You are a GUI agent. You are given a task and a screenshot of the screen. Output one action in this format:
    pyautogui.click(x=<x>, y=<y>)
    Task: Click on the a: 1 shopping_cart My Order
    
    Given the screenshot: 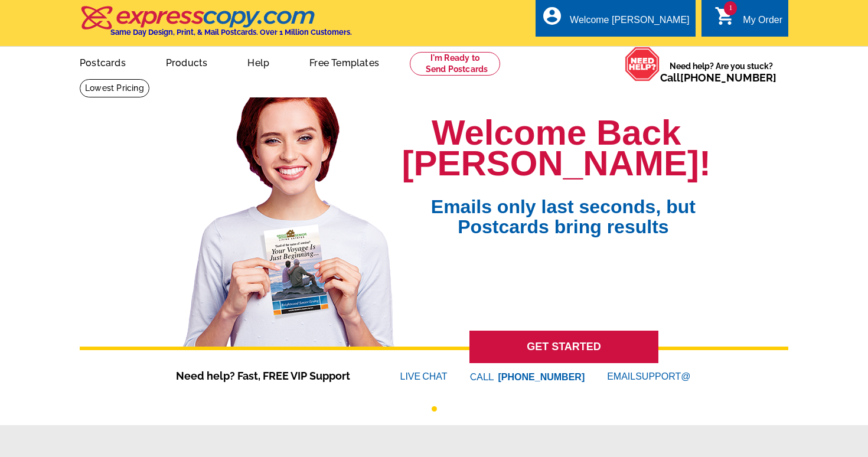 What is the action you would take?
    pyautogui.click(x=748, y=20)
    